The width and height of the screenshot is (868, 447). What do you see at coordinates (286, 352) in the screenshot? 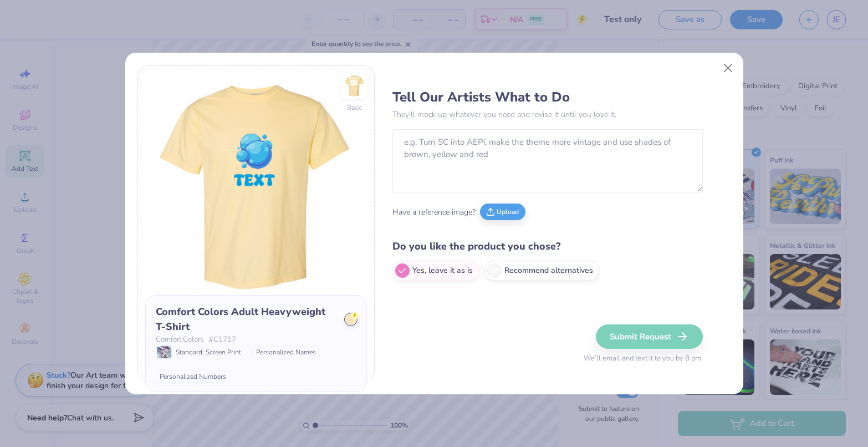
I see `div: Personalized Names` at bounding box center [286, 352].